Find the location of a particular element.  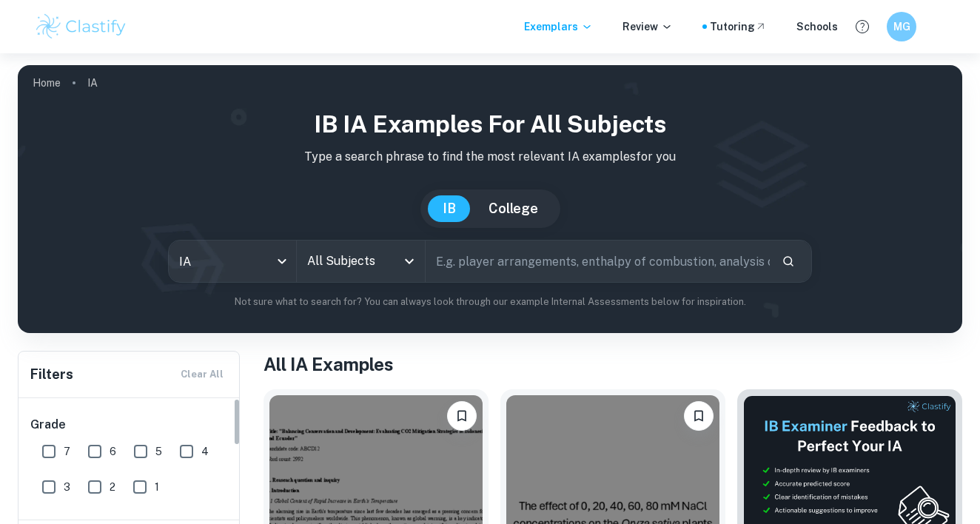

span: 2 is located at coordinates (112, 487).